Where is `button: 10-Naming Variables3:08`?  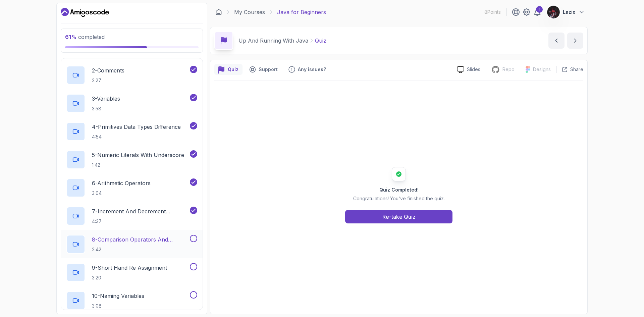 button: 10-Naming Variables3:08 is located at coordinates (132, 301).